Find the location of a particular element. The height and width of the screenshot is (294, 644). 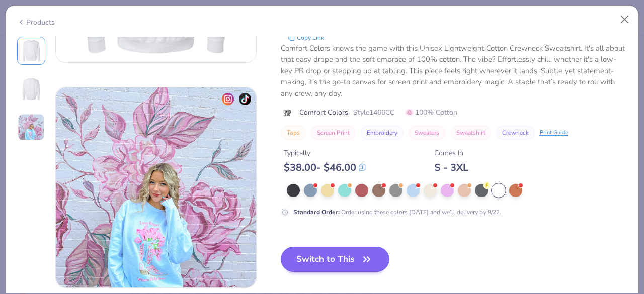

button: Switch to This is located at coordinates (335, 259).